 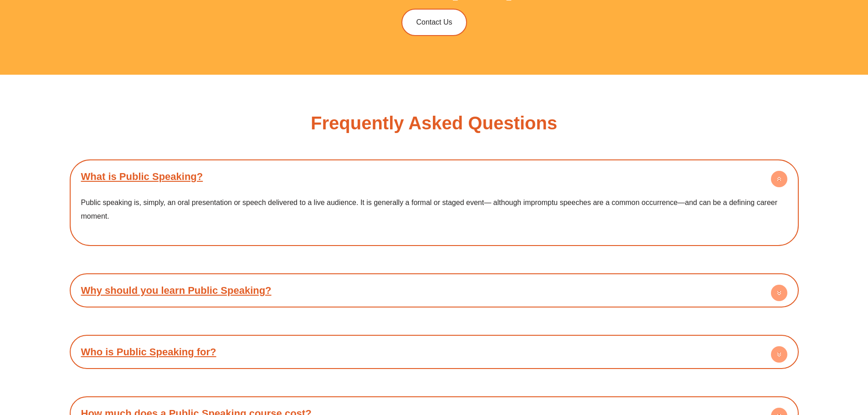 I want to click on h4: What is Public Speaking?, so click(x=434, y=176).